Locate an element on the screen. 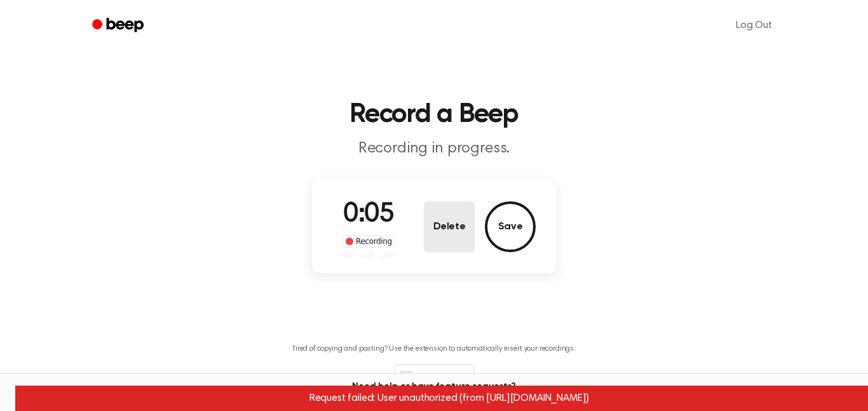  span: 0:05 is located at coordinates (369, 214).